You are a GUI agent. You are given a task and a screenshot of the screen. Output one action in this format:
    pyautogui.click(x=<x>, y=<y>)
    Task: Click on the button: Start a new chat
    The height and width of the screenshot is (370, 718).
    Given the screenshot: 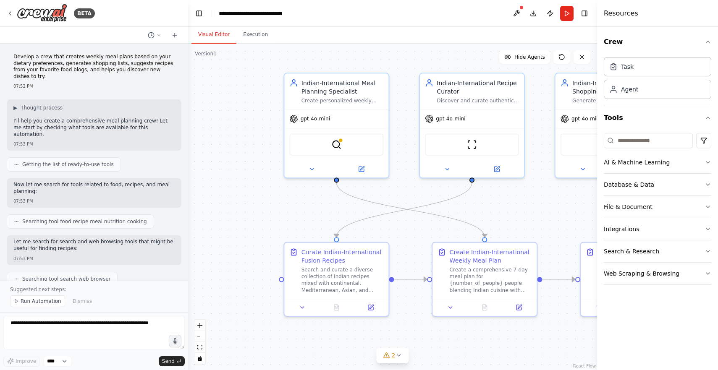 What is the action you would take?
    pyautogui.click(x=175, y=35)
    